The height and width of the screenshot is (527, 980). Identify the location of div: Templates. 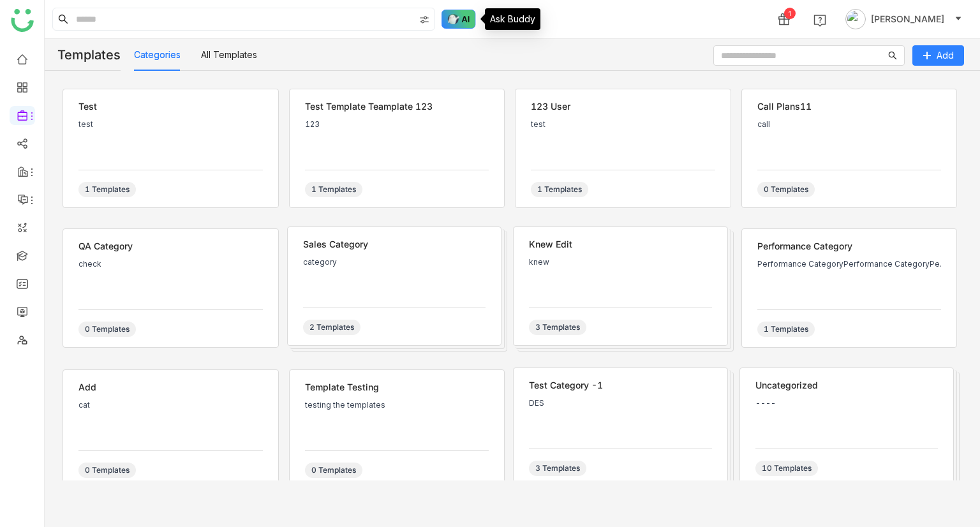
(82, 55).